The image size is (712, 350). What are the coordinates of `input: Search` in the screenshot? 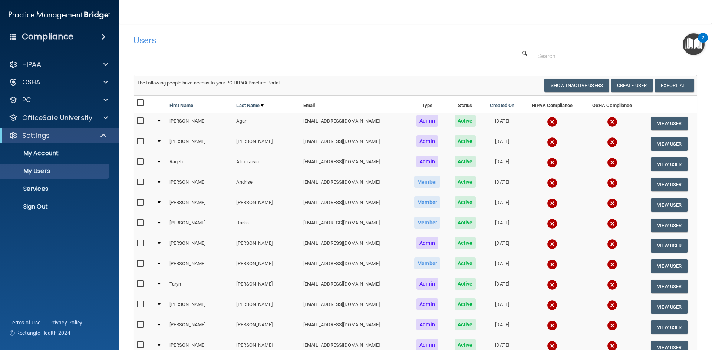 It's located at (615, 56).